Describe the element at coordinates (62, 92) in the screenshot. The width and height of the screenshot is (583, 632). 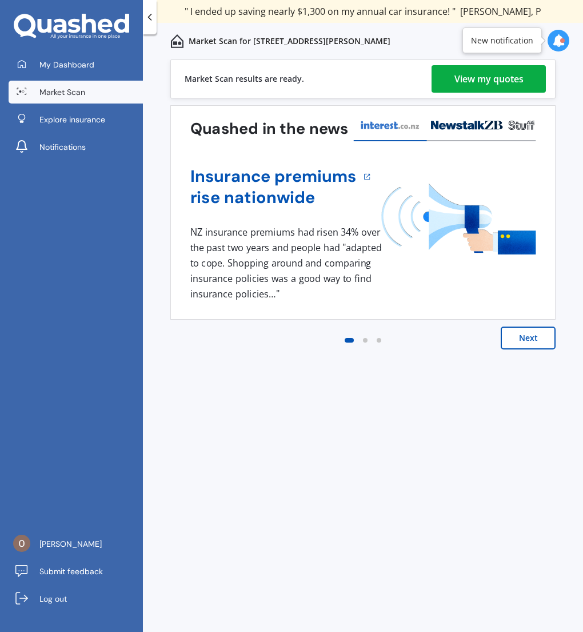
I see `span: Market Scan` at that location.